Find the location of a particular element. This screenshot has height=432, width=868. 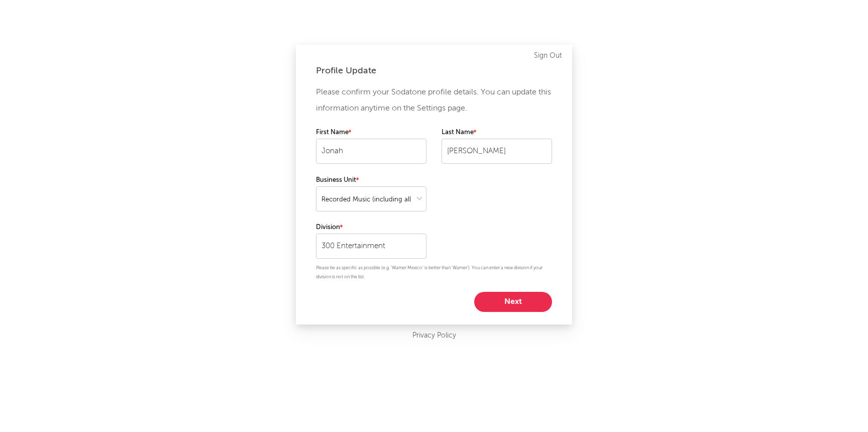

p: Please be as specific as possible (e.g. 'Warner Mexico' is better than 'Warner'). You can enter a... is located at coordinates (434, 272).